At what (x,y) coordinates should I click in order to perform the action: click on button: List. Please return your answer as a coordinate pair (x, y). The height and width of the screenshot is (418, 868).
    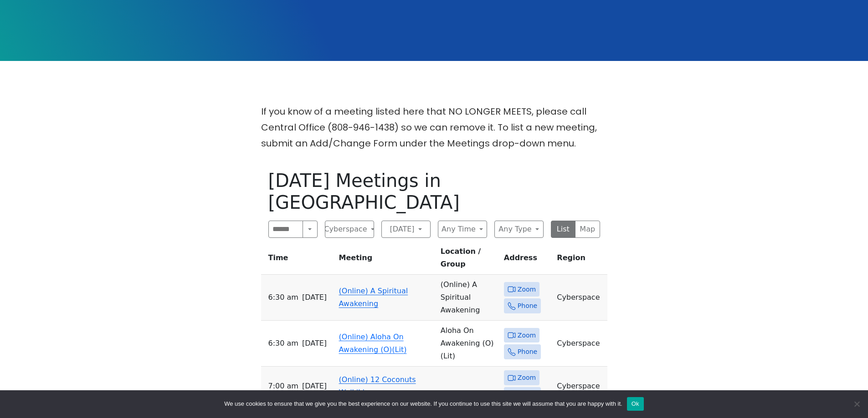
    Looking at the image, I should click on (563, 229).